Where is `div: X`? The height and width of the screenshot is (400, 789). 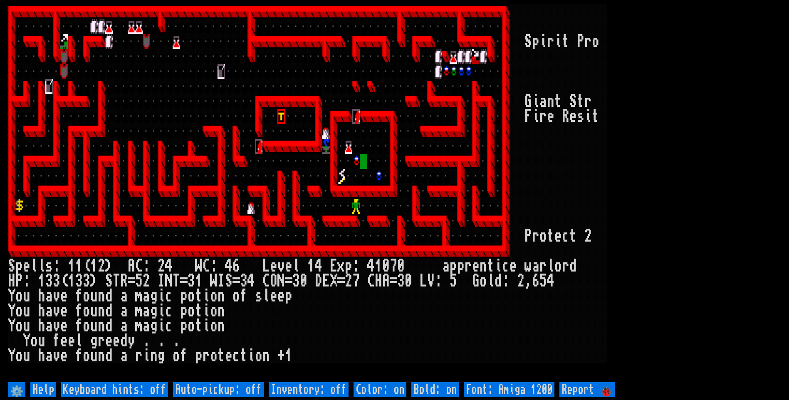
div: X is located at coordinates (334, 281).